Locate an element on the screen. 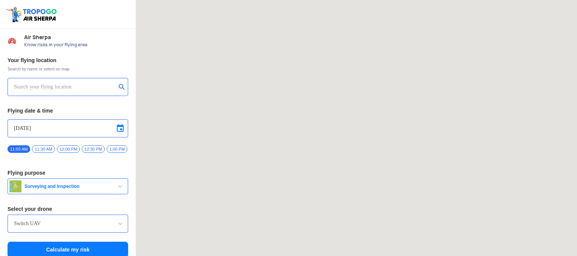  h3: Your flying location is located at coordinates (68, 60).